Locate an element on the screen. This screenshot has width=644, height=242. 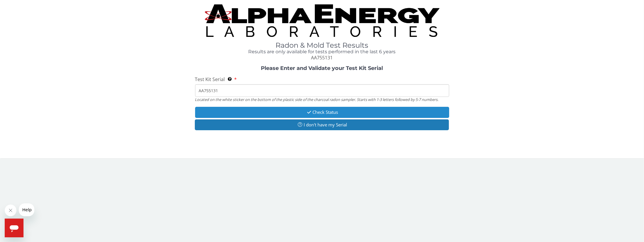
span: Help is located at coordinates (8, 7).